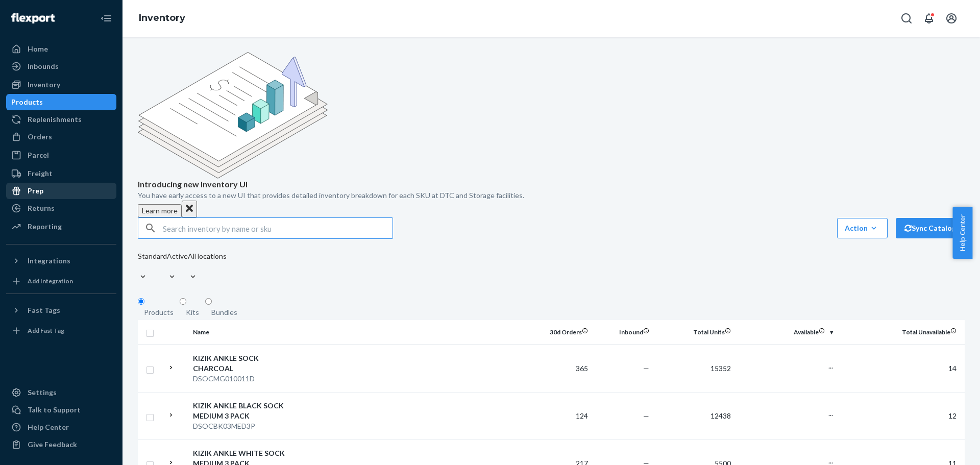  I want to click on div: Talk to Support, so click(54, 410).